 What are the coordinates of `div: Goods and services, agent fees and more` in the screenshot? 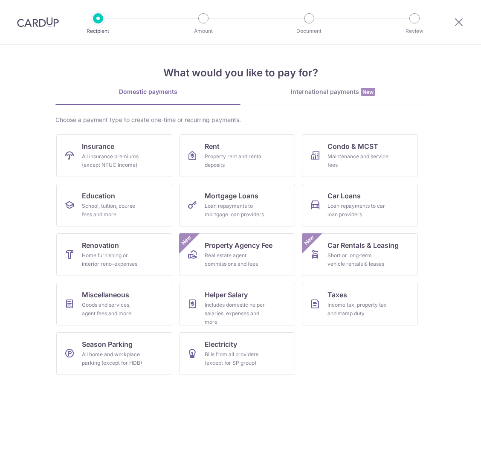 It's located at (113, 309).